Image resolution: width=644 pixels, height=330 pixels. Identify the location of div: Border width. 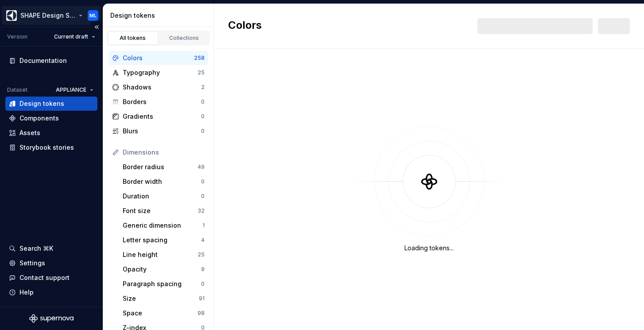
(162, 182).